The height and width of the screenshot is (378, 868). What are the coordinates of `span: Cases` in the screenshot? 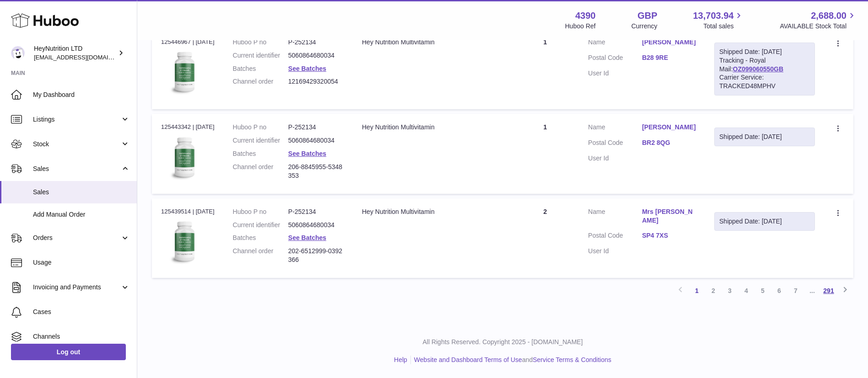 It's located at (81, 312).